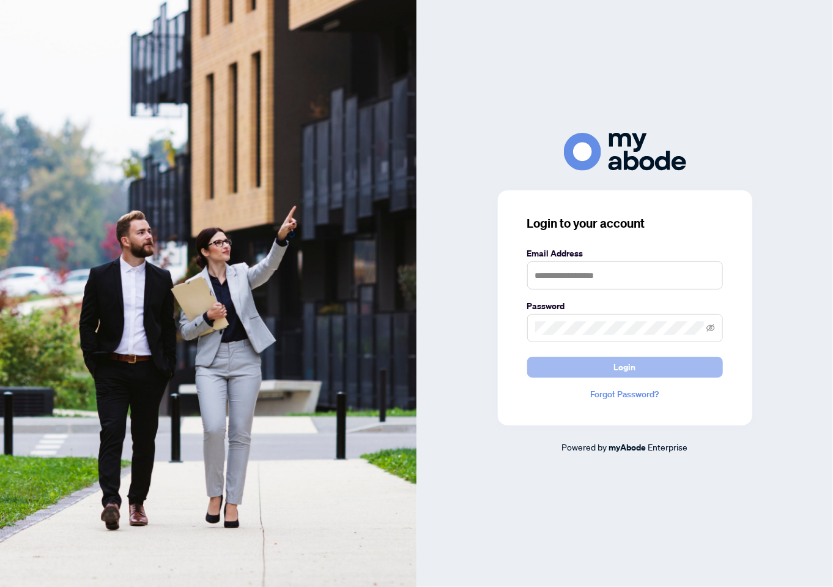  Describe the element at coordinates (625, 394) in the screenshot. I see `a: Forgot Password?` at that location.